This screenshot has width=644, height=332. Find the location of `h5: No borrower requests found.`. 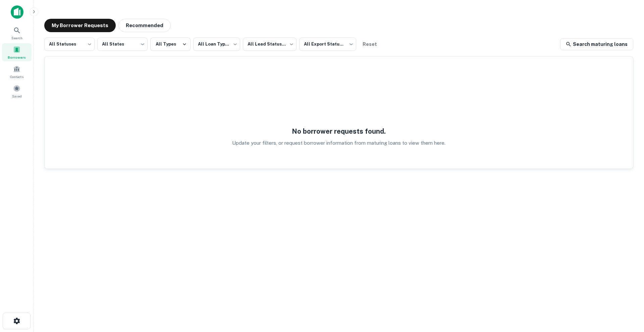

h5: No borrower requests found. is located at coordinates (339, 131).